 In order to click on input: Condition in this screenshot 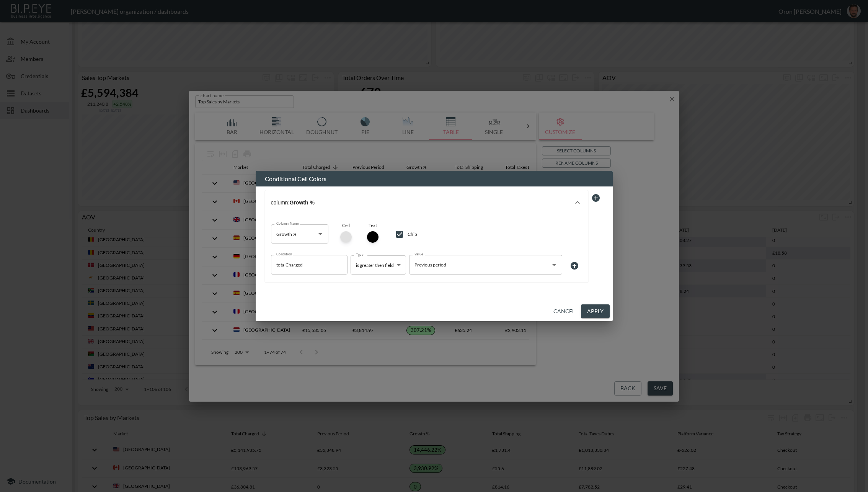, I will do `click(303, 265)`.